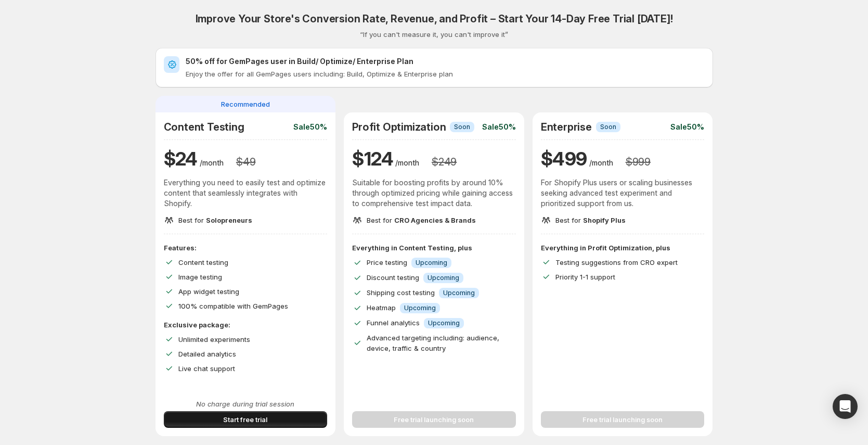 Image resolution: width=868 pixels, height=445 pixels. What do you see at coordinates (200, 277) in the screenshot?
I see `span: Image testing` at bounding box center [200, 277].